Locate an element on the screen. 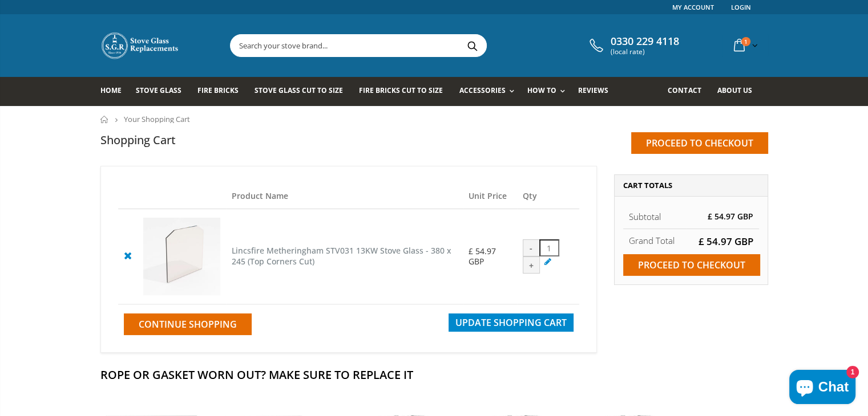  span: Update Shopping Cart is located at coordinates (511, 322).